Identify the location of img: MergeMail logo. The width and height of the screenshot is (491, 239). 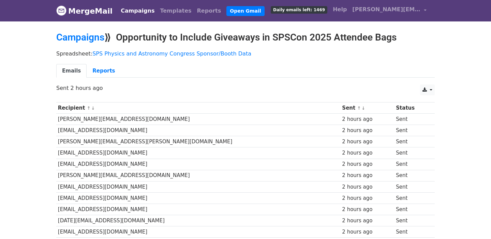
(61, 11).